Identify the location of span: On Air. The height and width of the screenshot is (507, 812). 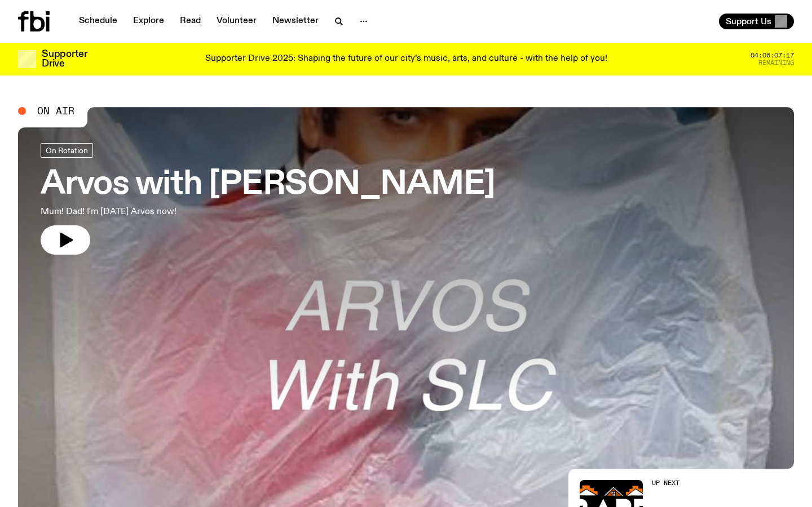
(56, 111).